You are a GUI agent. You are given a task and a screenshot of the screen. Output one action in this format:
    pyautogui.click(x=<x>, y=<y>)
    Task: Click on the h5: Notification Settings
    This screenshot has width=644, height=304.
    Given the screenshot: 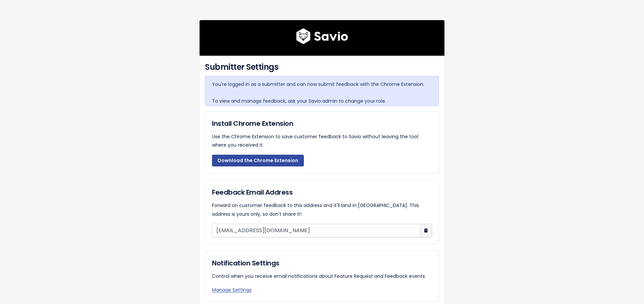 What is the action you would take?
    pyautogui.click(x=322, y=263)
    